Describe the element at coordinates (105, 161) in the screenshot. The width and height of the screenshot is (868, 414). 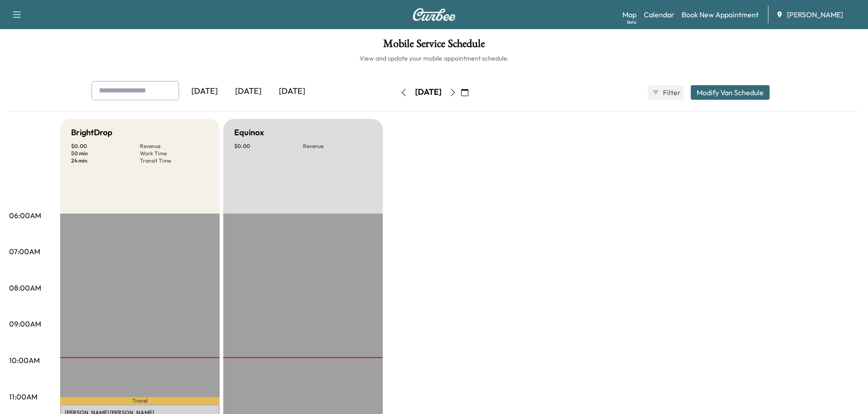
I see `p: 24 min` at that location.